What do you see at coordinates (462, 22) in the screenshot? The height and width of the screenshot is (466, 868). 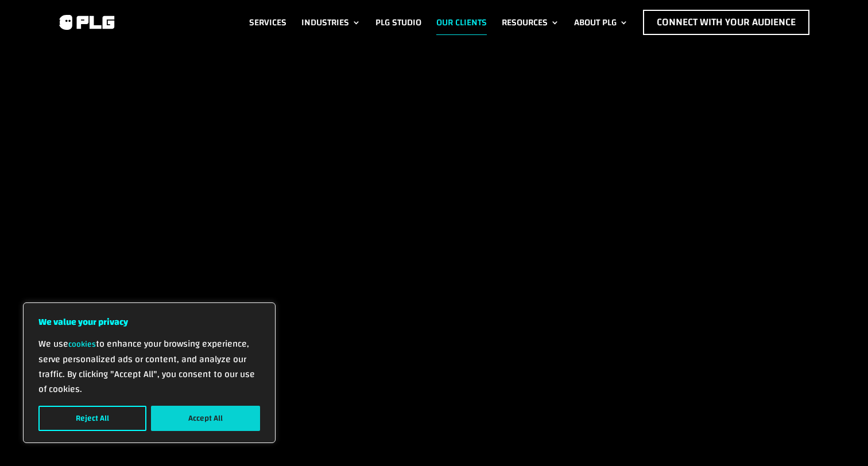 I see `a: Our Clients` at bounding box center [462, 22].